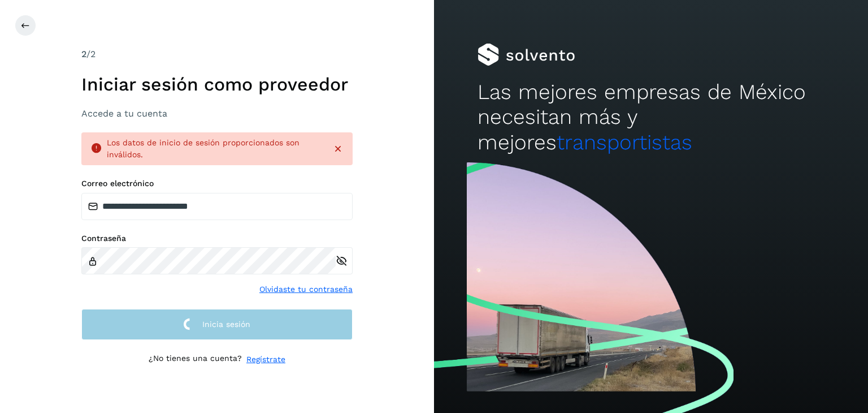 This screenshot has height=413, width=868. Describe the element at coordinates (306, 289) in the screenshot. I see `a: Olvidaste tu contraseña` at that location.